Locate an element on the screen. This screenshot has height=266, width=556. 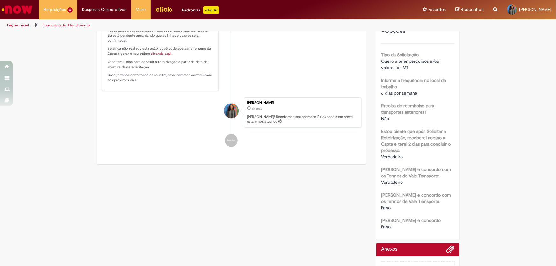
ul: Trilhas de página is located at coordinates (185, 25).